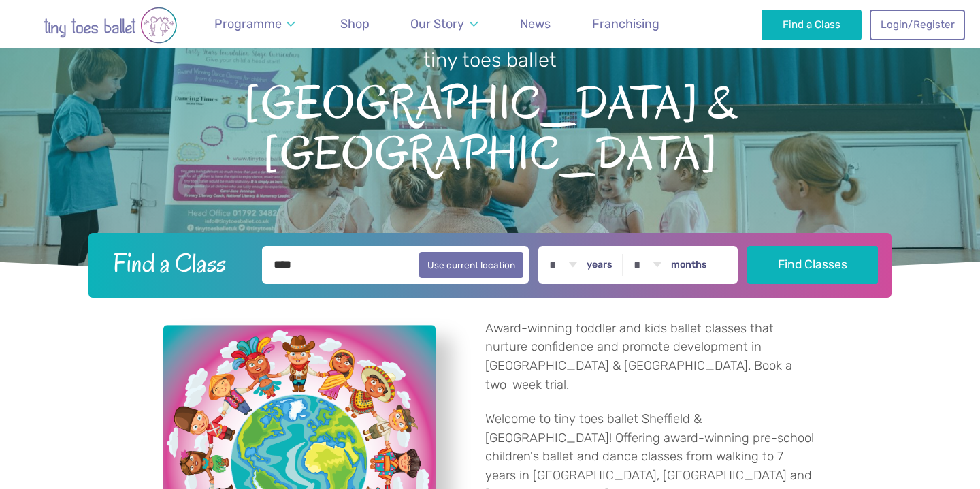 The height and width of the screenshot is (489, 980). I want to click on img: tiny toes ballet, so click(110, 26).